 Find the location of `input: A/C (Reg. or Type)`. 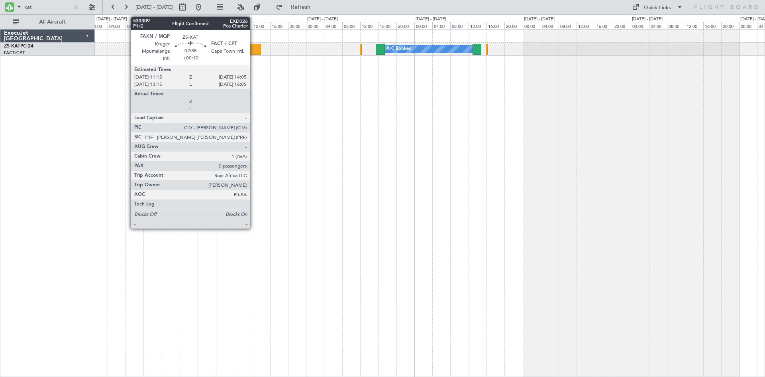

input: A/C (Reg. or Type) is located at coordinates (47, 7).